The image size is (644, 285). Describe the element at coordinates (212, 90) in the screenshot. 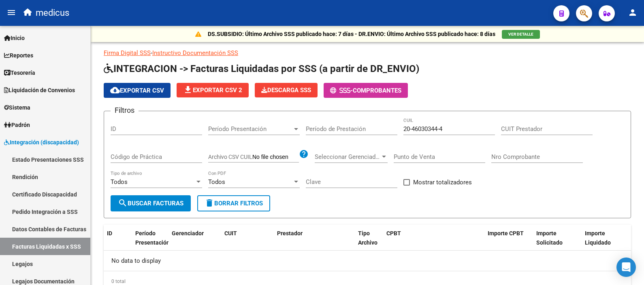

I see `span: Exportar CSV 2` at that location.